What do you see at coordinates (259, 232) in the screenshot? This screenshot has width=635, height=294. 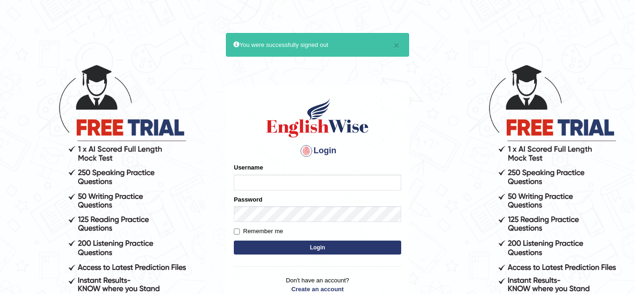 I see `label: Remember me` at bounding box center [259, 232].